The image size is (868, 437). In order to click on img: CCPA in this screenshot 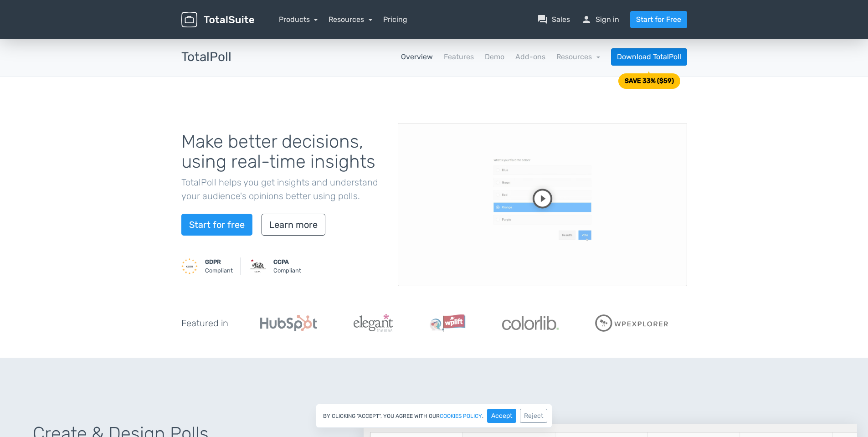, I will do `click(258, 267)`.